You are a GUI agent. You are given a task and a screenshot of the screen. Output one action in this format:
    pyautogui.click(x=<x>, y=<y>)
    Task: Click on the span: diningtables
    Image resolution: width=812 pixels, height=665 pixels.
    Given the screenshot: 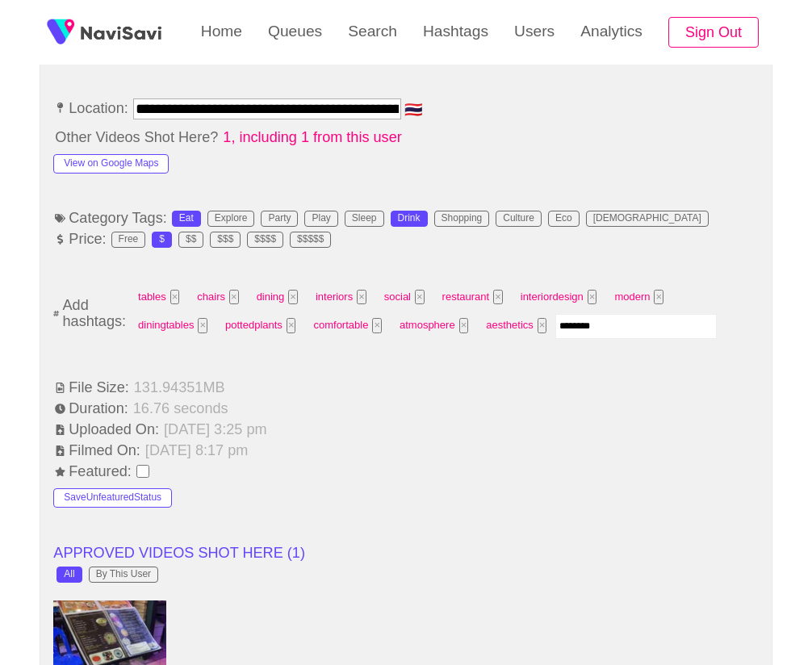 What is the action you would take?
    pyautogui.click(x=173, y=325)
    